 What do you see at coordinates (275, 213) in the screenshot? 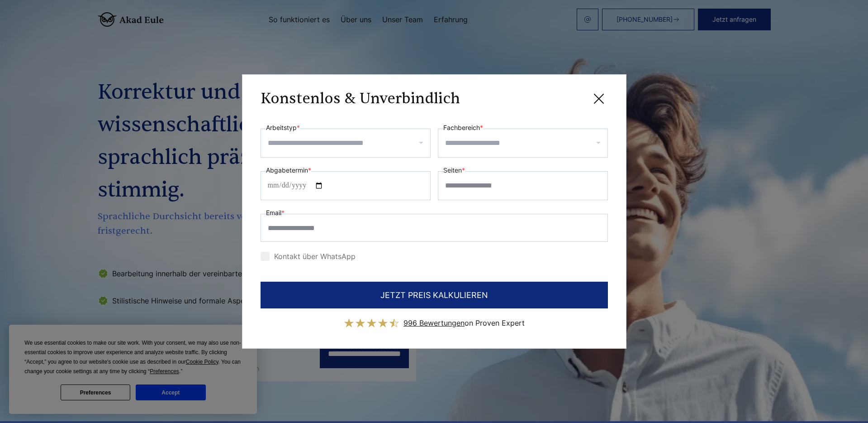
I see `label: Email` at bounding box center [275, 213].